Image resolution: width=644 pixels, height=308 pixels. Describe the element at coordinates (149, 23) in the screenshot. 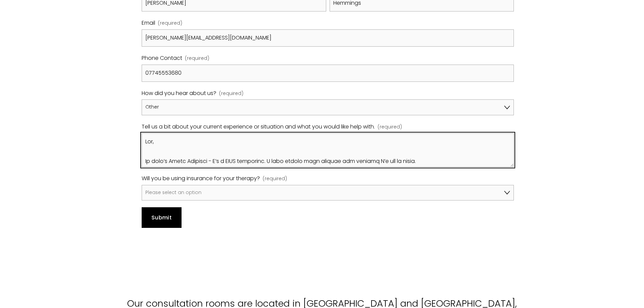

I see `span: Email` at that location.